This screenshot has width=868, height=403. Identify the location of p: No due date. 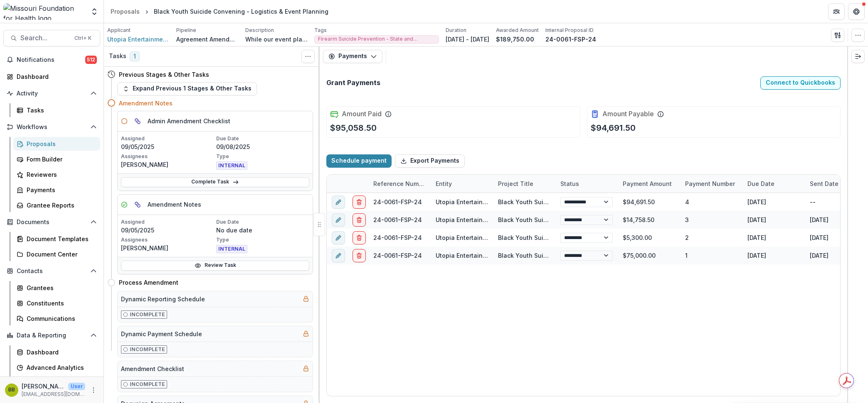
(263, 230).